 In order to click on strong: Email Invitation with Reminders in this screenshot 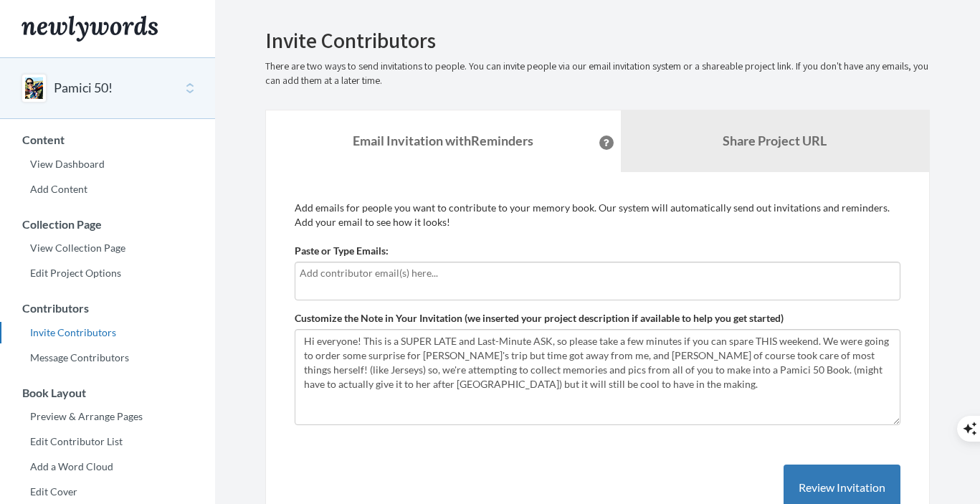, I will do `click(443, 141)`.